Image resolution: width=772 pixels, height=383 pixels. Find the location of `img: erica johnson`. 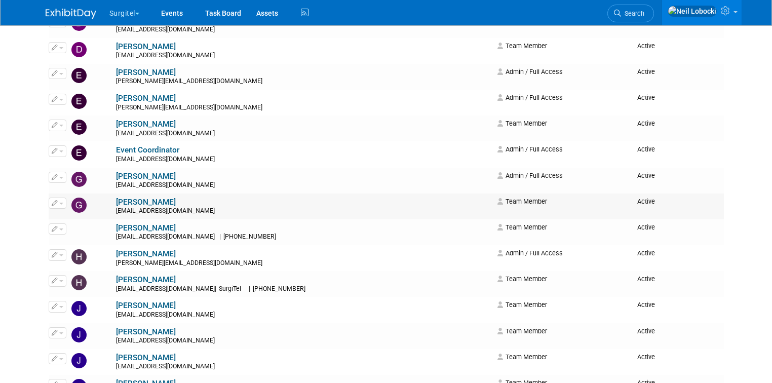

img: erica johnson is located at coordinates (79, 101).